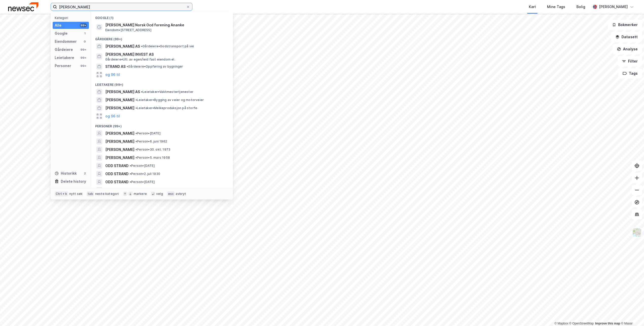 The width and height of the screenshot is (644, 326). What do you see at coordinates (107, 194) in the screenshot?
I see `div: neste kategori` at bounding box center [107, 194].